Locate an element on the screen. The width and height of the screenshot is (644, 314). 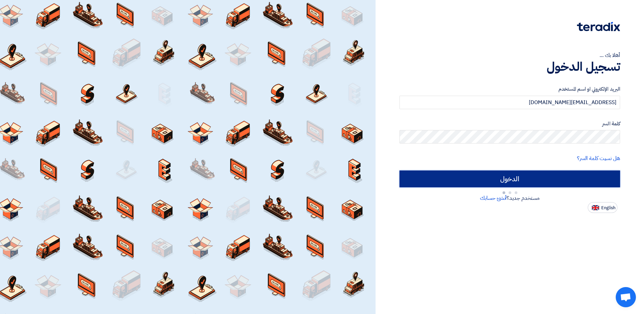
div: مستخدم جديد؟ is located at coordinates (510, 198).